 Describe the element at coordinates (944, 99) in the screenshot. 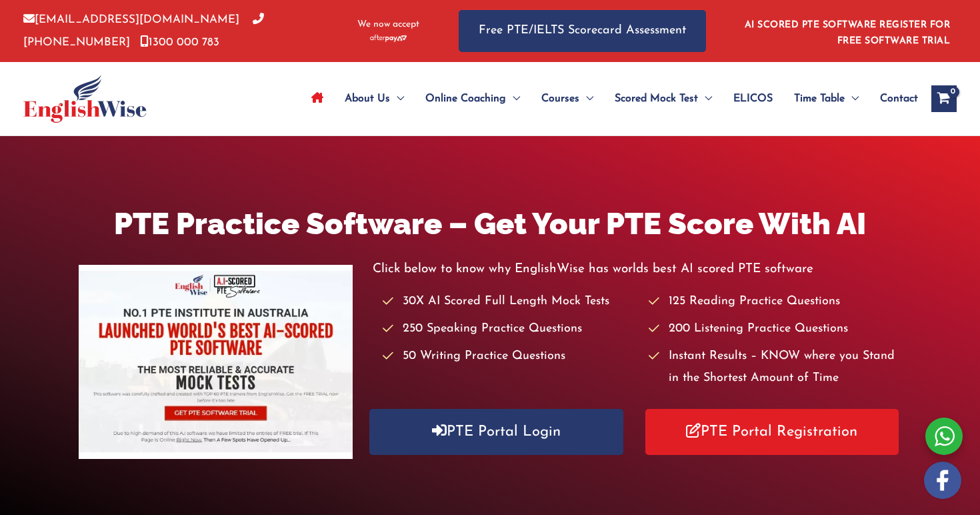

I see `a: View Shopping Cart, empty` at that location.